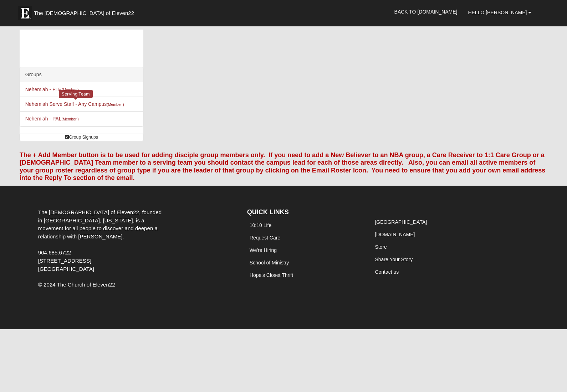  Describe the element at coordinates (76, 94) in the screenshot. I see `div: Serving Team` at that location.